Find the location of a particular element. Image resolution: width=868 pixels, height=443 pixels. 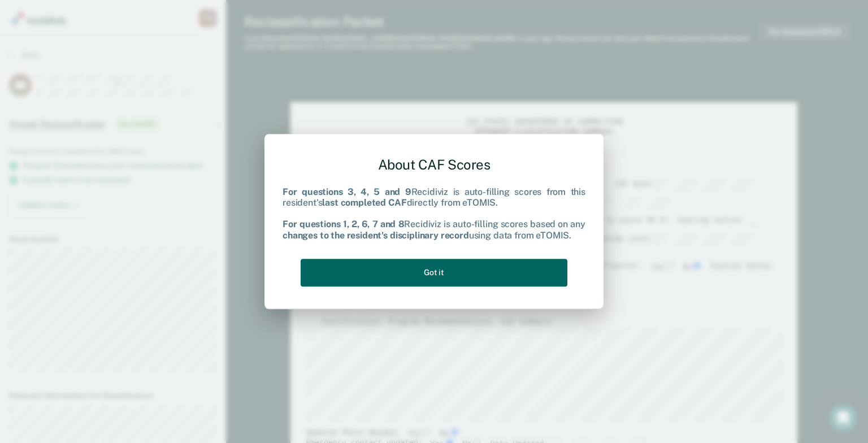

button: Got it is located at coordinates (434, 272).